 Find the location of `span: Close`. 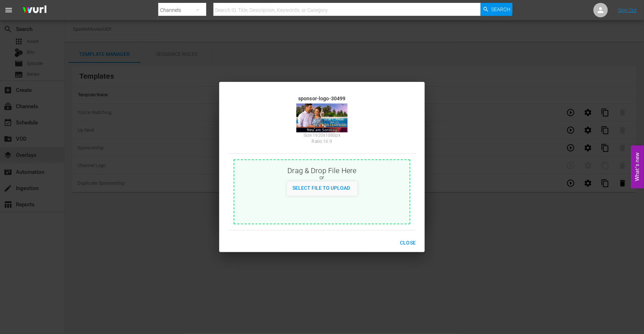

span: Close is located at coordinates (408, 242).